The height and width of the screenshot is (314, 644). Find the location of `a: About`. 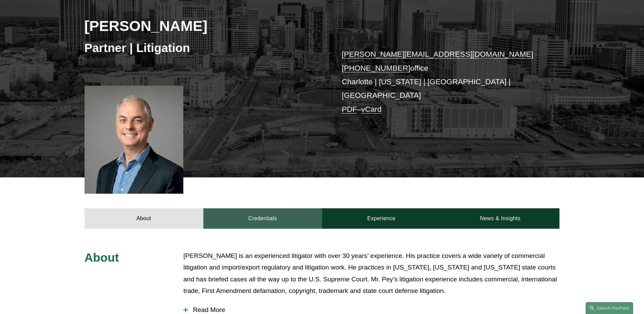

a: About is located at coordinates (144, 218).